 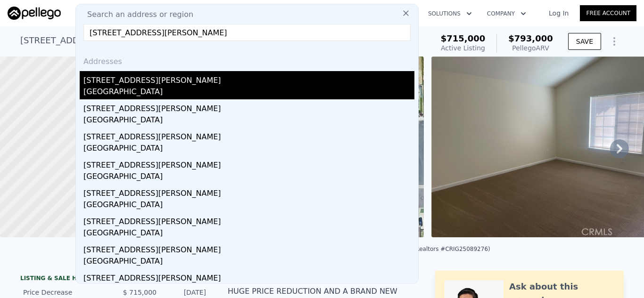 What do you see at coordinates (608, 13) in the screenshot?
I see `a: Free Account` at bounding box center [608, 13].